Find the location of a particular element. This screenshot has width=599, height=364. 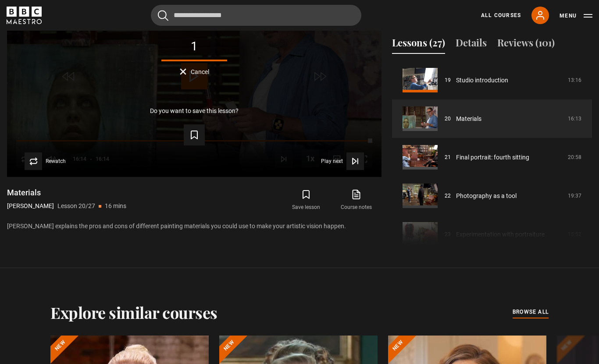

button: Rewatch is located at coordinates (45, 162).